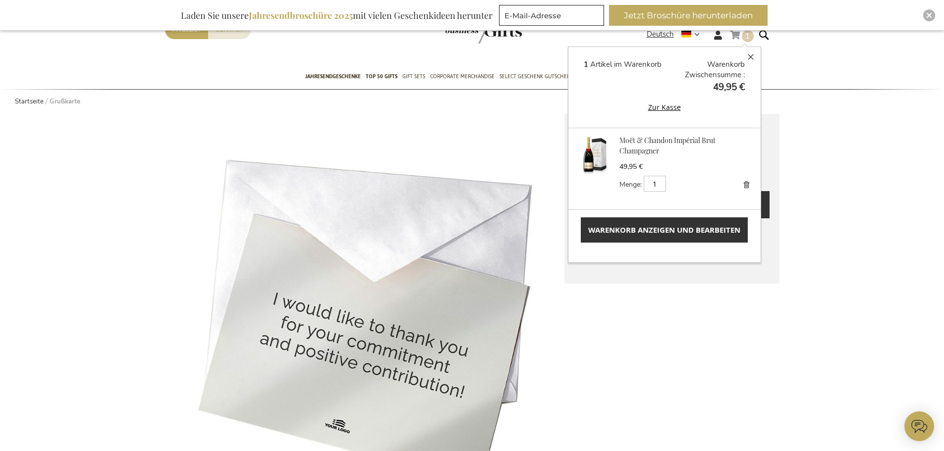  Describe the element at coordinates (414, 76) in the screenshot. I see `span: Gift Sets` at that location.